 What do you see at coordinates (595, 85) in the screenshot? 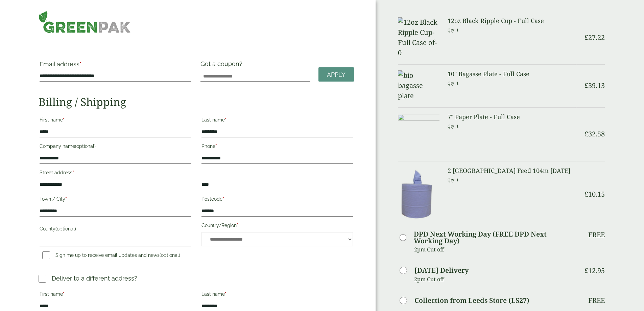
I see `bdi: 39.13` at bounding box center [595, 85].